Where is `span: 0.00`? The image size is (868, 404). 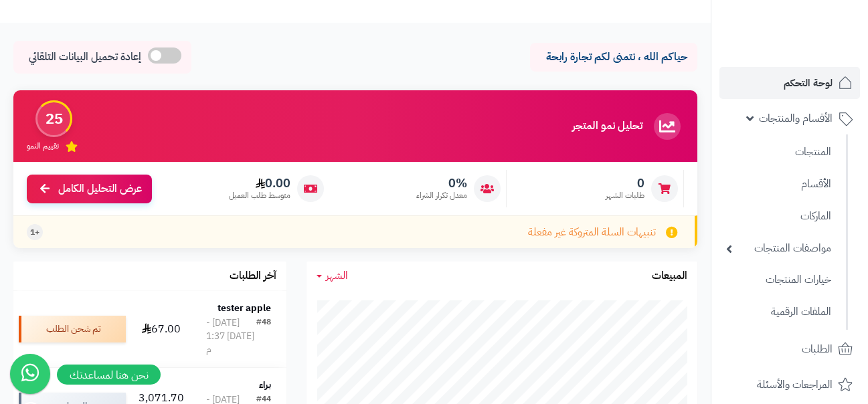
span: 0.00 is located at coordinates (260, 183).